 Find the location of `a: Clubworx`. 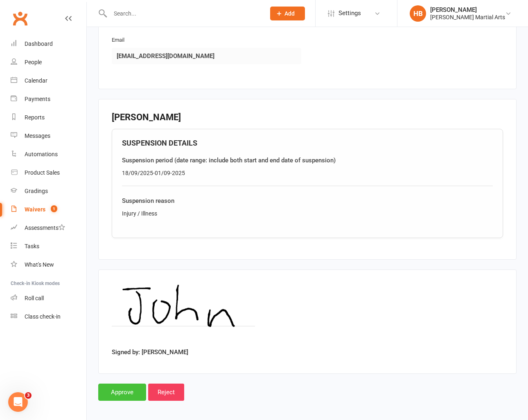

a: Clubworx is located at coordinates (20, 18).